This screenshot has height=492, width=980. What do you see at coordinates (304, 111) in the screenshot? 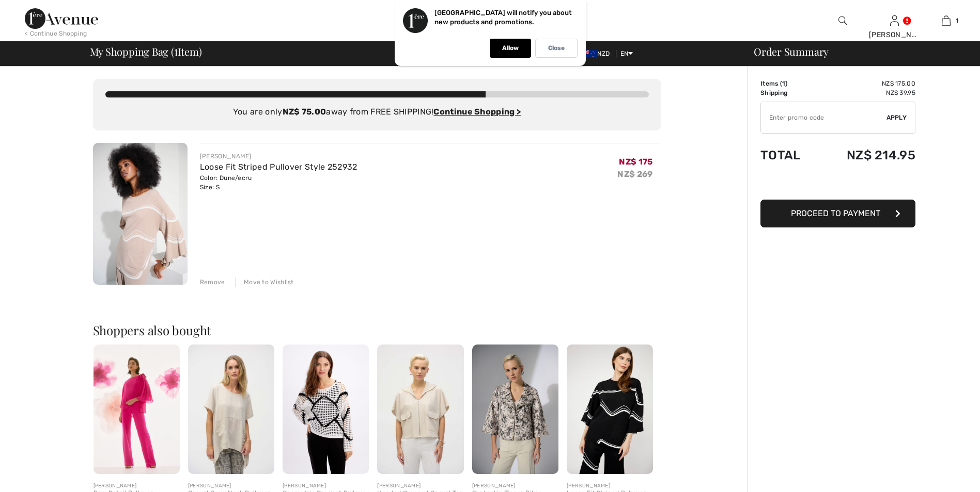
I see `strong: NZ$ 75.00` at bounding box center [304, 111].